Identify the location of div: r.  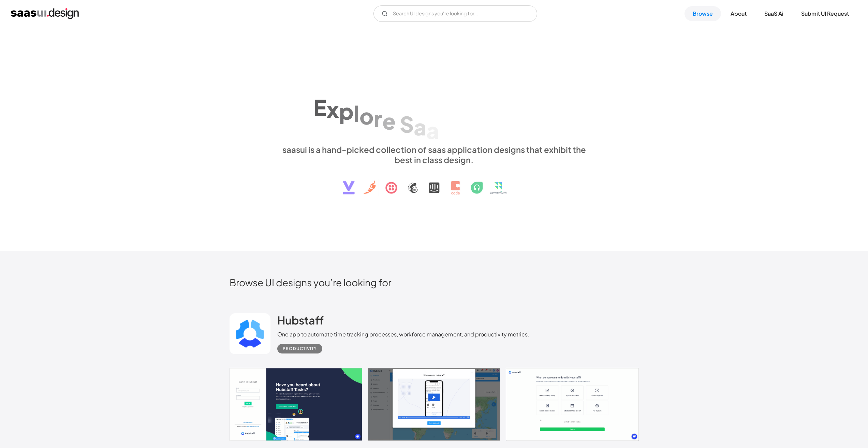
(378, 118).